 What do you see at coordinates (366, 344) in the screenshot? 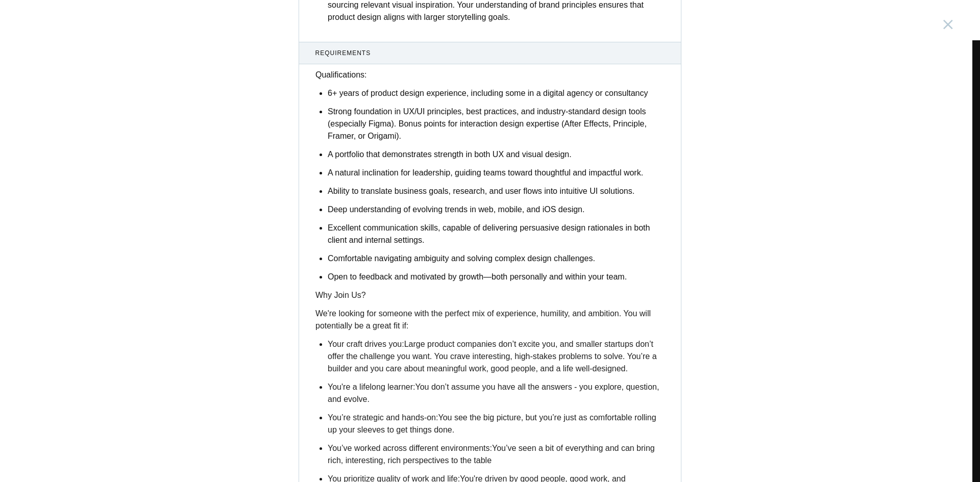
I see `span: Your craft drives you:` at bounding box center [366, 344].